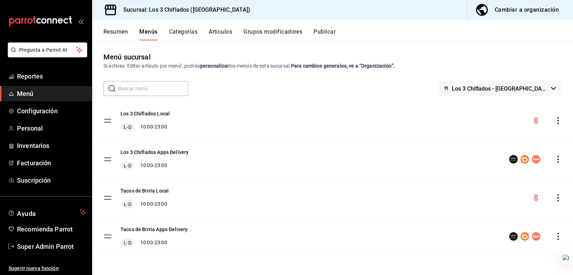 This screenshot has width=573, height=275. Describe the element at coordinates (47, 50) in the screenshot. I see `span: Pregunta a Parrot AI` at that location.